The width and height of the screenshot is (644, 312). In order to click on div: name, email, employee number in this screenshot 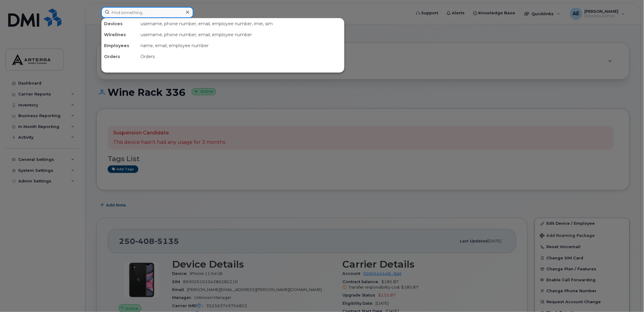, I will do `click(241, 45)`.